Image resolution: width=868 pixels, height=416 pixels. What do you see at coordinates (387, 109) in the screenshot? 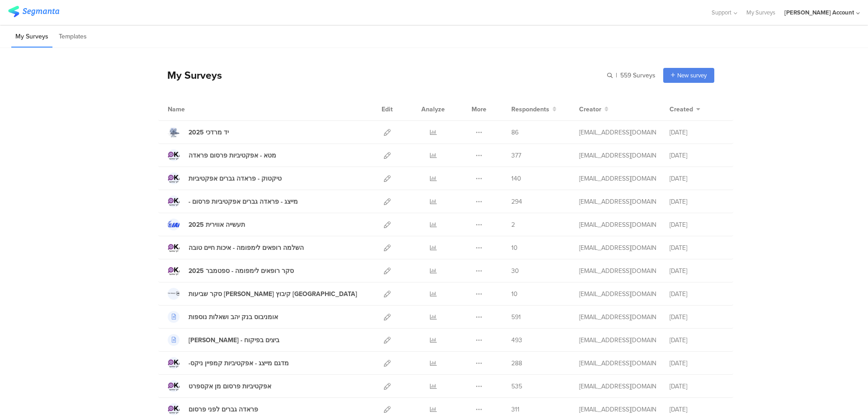
I see `div: Edit` at bounding box center [387, 109].